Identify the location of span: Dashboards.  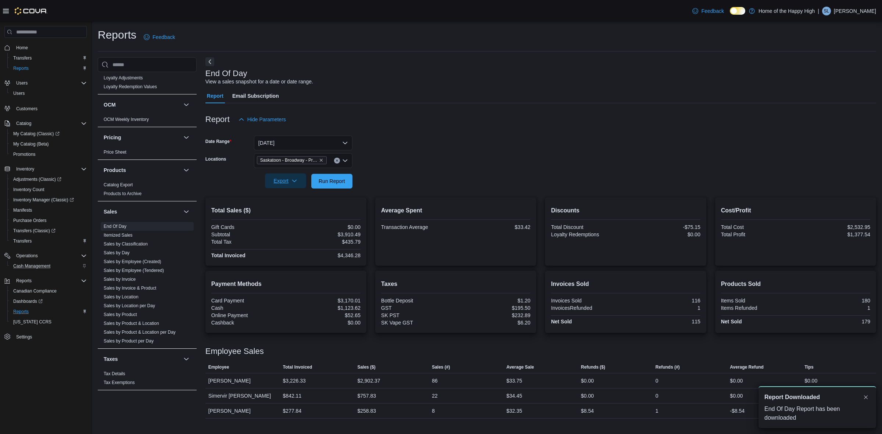
(48, 301).